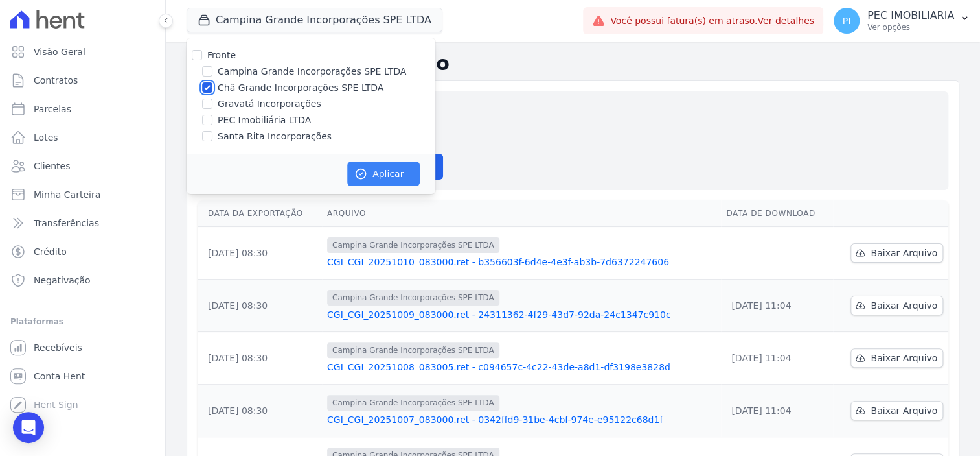 This screenshot has width=980, height=456. I want to click on a: Contratos, so click(82, 80).